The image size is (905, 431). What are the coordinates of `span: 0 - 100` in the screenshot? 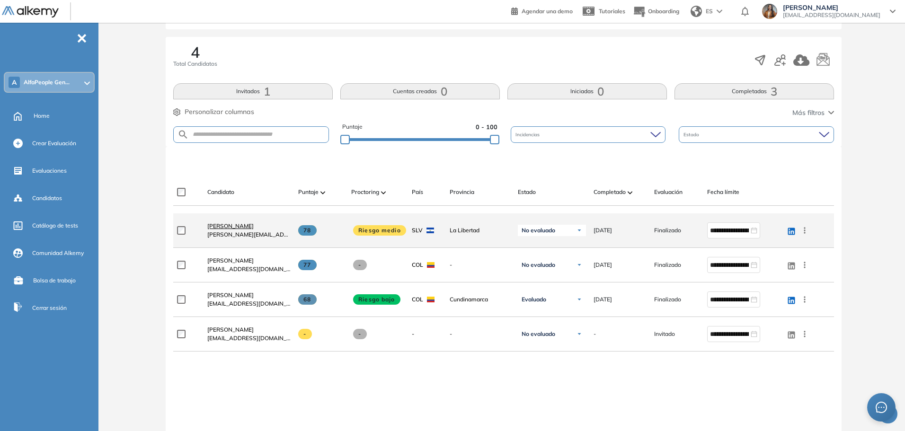 It's located at (487, 127).